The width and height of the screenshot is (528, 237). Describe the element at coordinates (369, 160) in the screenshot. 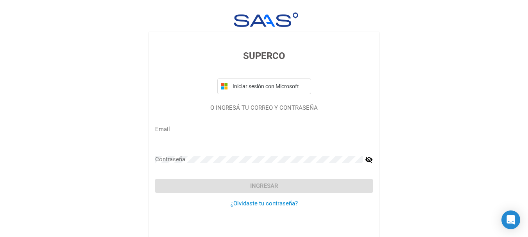

I see `mat-icon: visibility_off` at that location.